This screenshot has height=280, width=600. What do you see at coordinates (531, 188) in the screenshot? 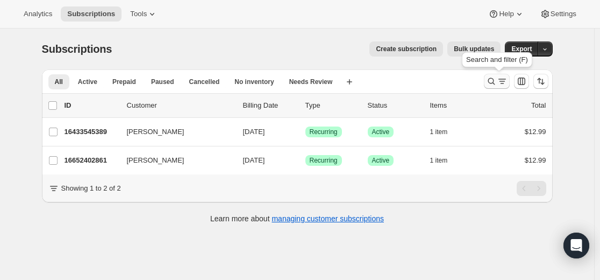
I see `nav: Pagination` at bounding box center [531, 188].